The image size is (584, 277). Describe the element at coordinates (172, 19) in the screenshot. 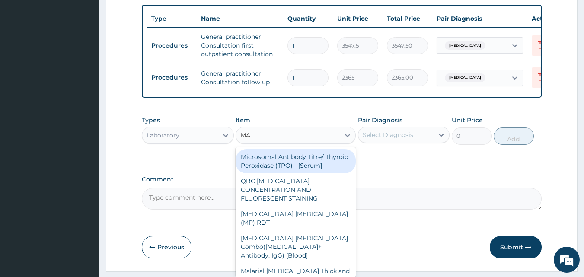

I see `th: Type` at that location.